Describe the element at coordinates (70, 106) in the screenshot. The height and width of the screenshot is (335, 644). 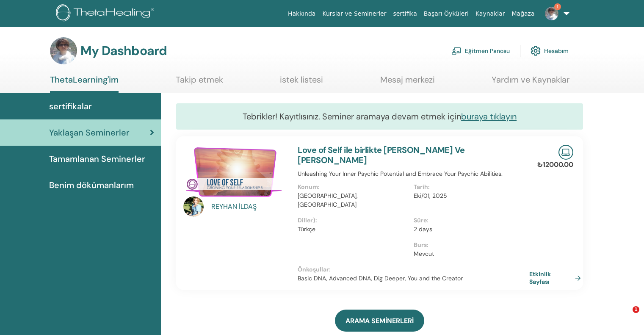
I see `span: sertifikalar` at that location.